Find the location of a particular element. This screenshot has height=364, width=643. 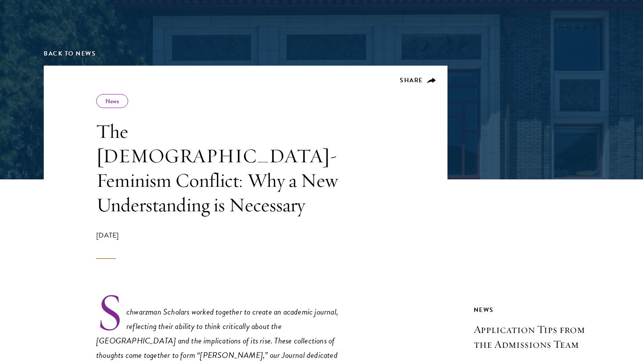

h3: Application Tips from the Admissions Team is located at coordinates (537, 337).